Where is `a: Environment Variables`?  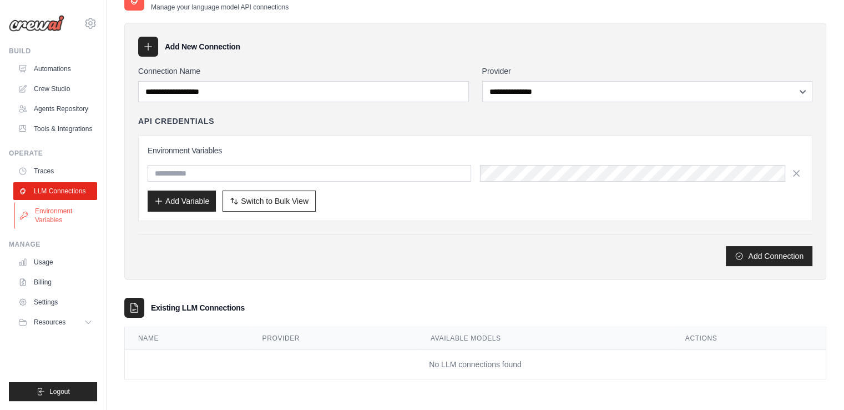 a: Environment Variables is located at coordinates (56, 215).